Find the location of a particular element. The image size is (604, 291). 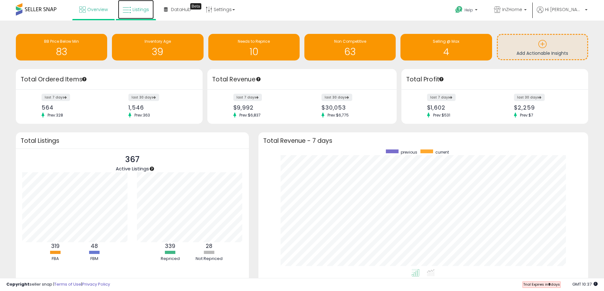

a: Needs to Reprice 10 is located at coordinates (254, 47).